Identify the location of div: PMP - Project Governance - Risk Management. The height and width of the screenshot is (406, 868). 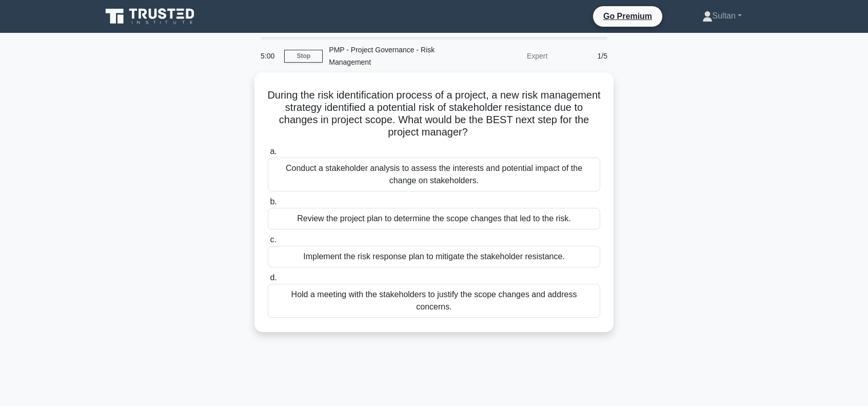
(393, 56).